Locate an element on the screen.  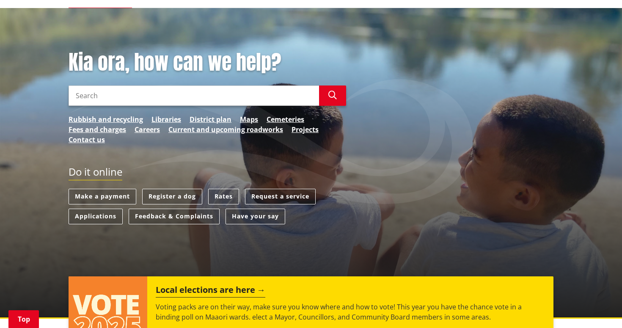
h1: Kia ora, how can we help? is located at coordinates (207, 63).